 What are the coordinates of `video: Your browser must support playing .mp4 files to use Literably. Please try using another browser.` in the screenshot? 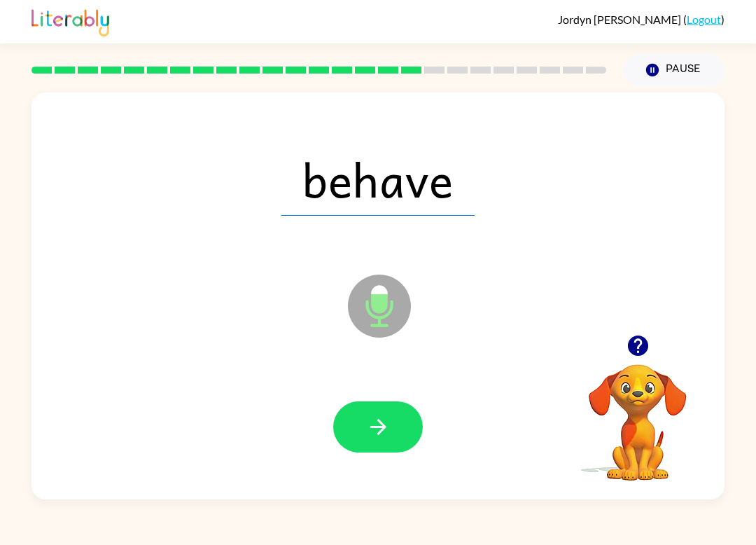 It's located at (637, 412).